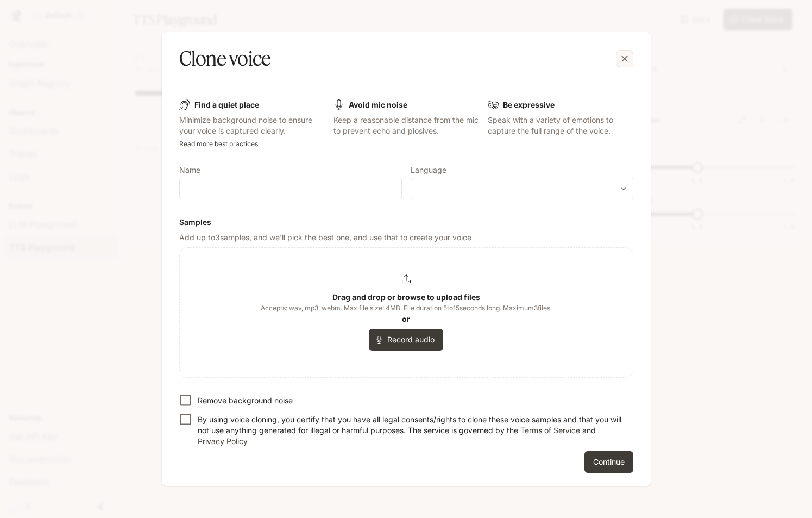 The image size is (812, 518). What do you see at coordinates (378, 104) in the screenshot?
I see `b: Avoid mic noise` at bounding box center [378, 104].